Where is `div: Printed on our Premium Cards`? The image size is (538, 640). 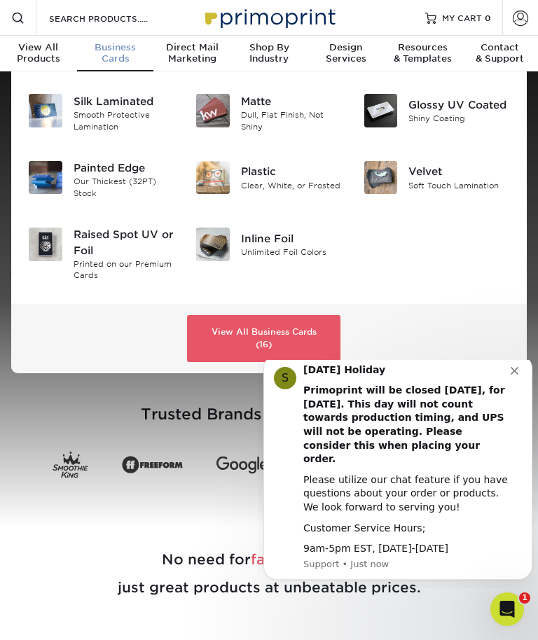 div: Printed on our Premium Cards is located at coordinates (124, 270).